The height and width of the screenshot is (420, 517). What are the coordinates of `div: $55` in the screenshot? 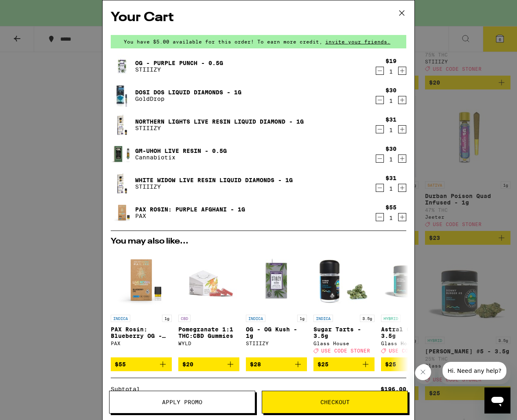 It's located at (391, 208).